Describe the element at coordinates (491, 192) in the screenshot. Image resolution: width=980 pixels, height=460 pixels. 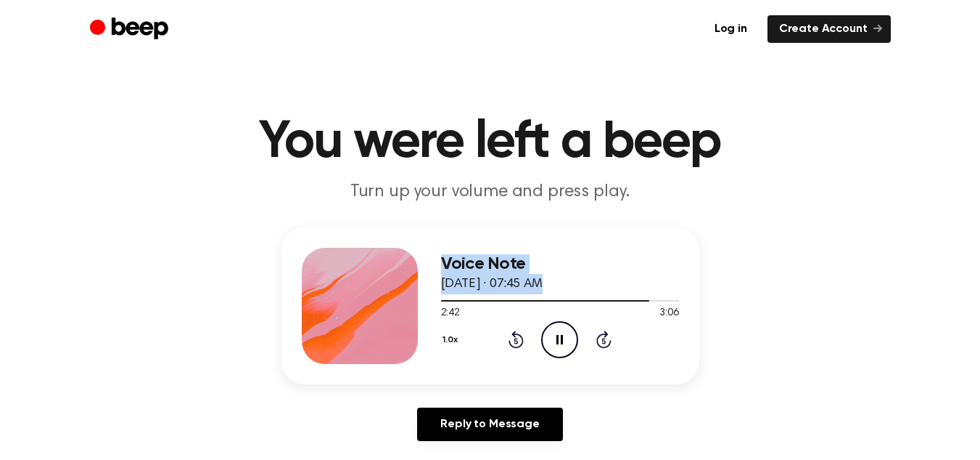
I see `p: Turn up your volume and press play.` at that location.